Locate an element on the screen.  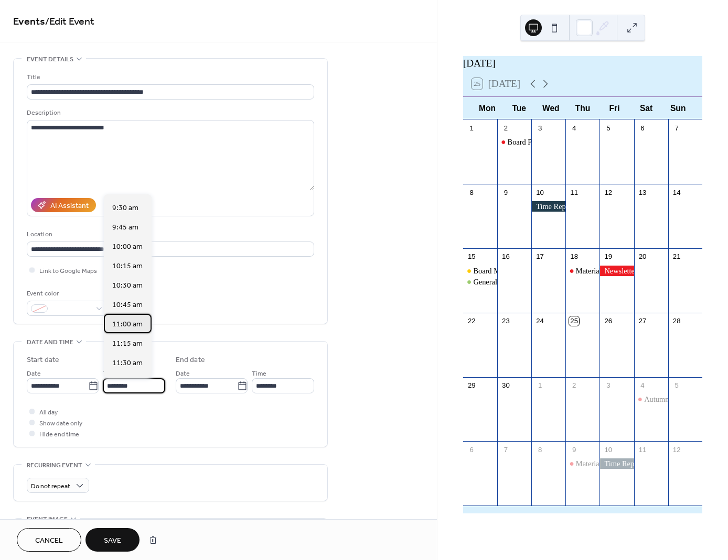
div: Event color is located at coordinates (66, 294).